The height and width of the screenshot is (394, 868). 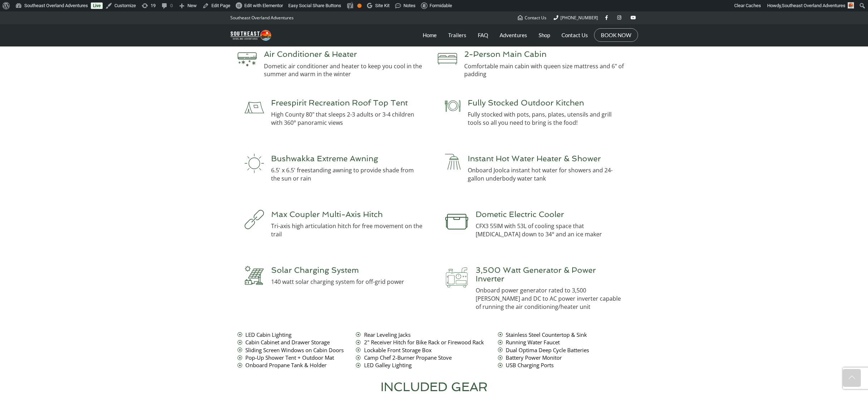 What do you see at coordinates (327, 214) in the screenshot?
I see `span: Max Coupler Multi-Axis Hitch` at bounding box center [327, 214].